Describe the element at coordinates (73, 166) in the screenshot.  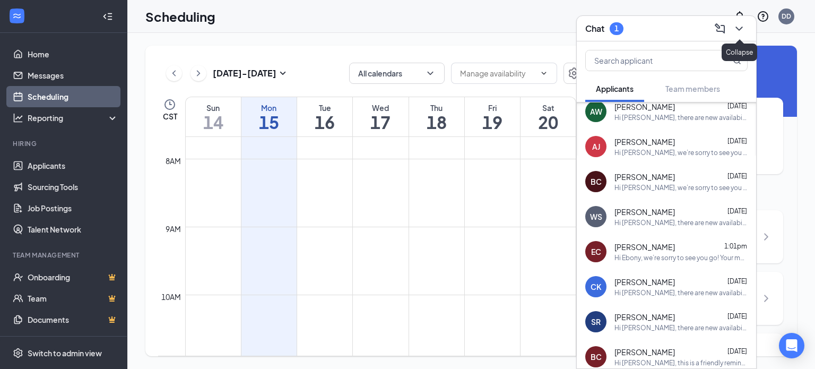
I see `a: Applicants` at that location.